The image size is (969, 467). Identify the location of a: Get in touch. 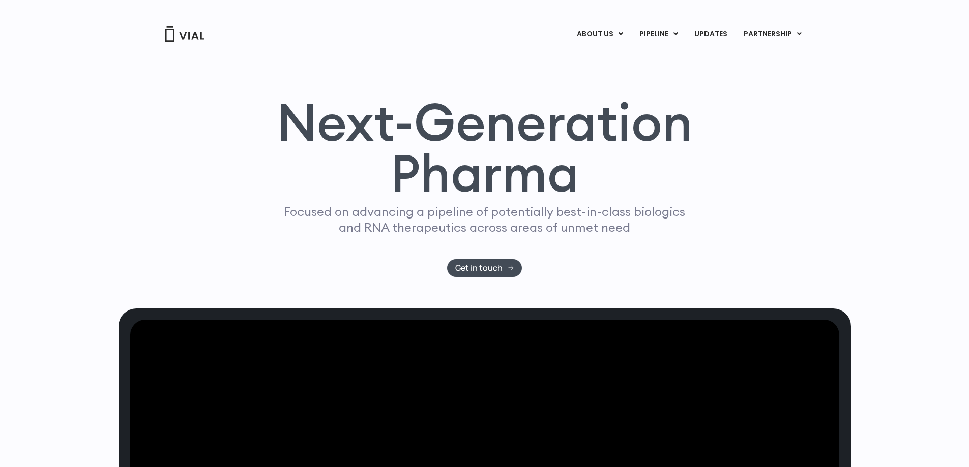
(484, 268).